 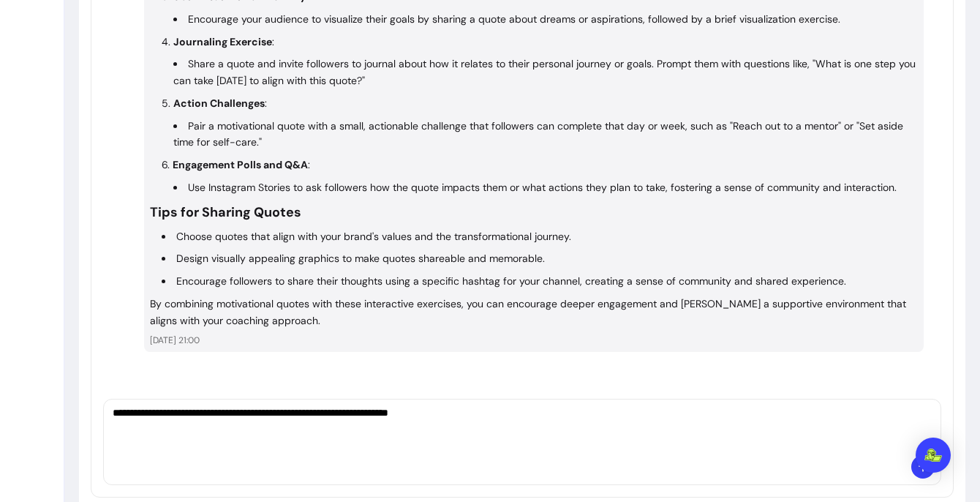 What do you see at coordinates (534, 213) in the screenshot?
I see `h3: Tips for Sharing Quotes` at bounding box center [534, 213].